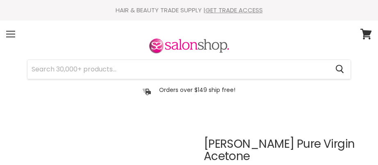  Describe the element at coordinates (197, 90) in the screenshot. I see `p: Orders over $149 ship free!` at that location.